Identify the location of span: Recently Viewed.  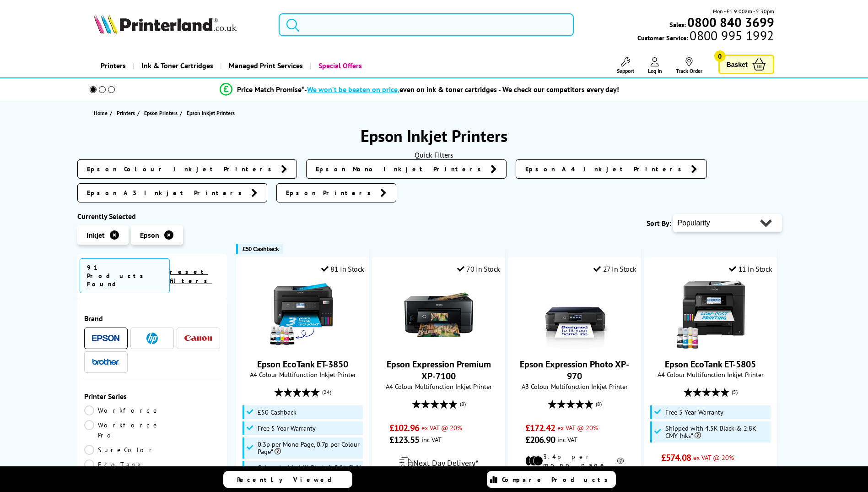
(289, 479).